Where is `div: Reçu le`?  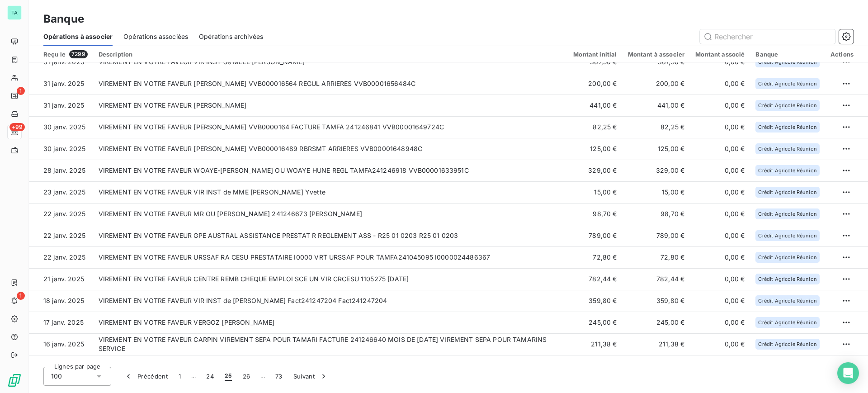 div: Reçu le is located at coordinates (65, 54).